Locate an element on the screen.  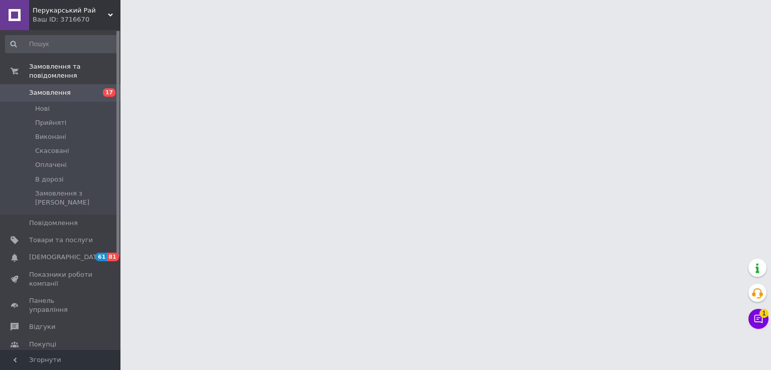
span: Виконані is located at coordinates (51, 137).